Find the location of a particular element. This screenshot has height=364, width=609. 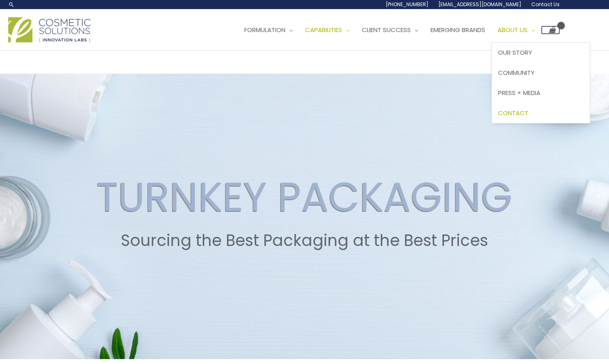

span: Community is located at coordinates (516, 72).